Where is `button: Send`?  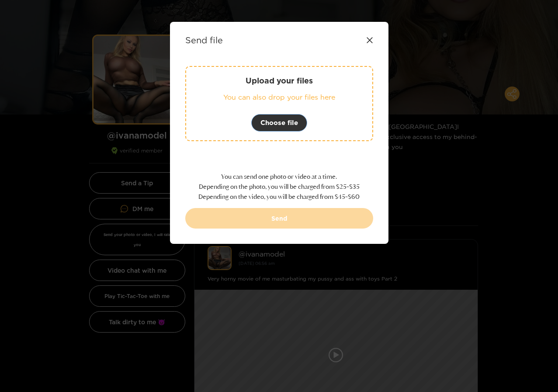
button: Send is located at coordinates (279, 218).